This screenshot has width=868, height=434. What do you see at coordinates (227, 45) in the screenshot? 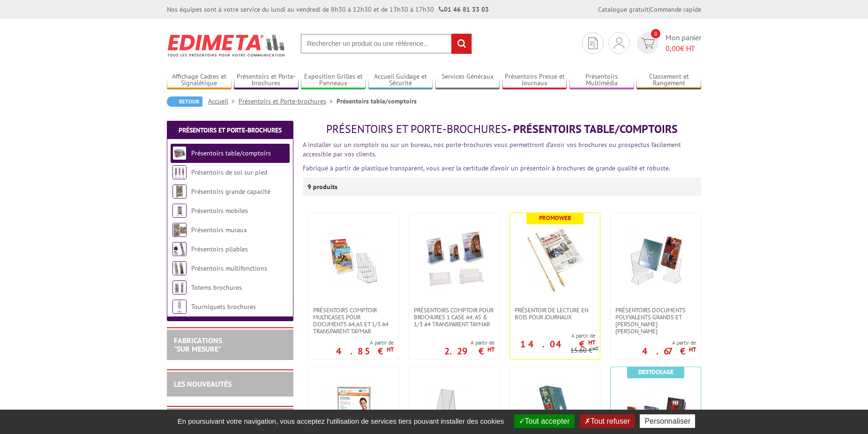
I see `img: Edimeta` at bounding box center [227, 45].